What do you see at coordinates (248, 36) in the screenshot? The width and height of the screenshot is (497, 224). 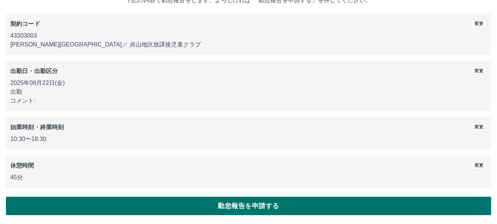 I see `p: 43303003` at bounding box center [248, 36].